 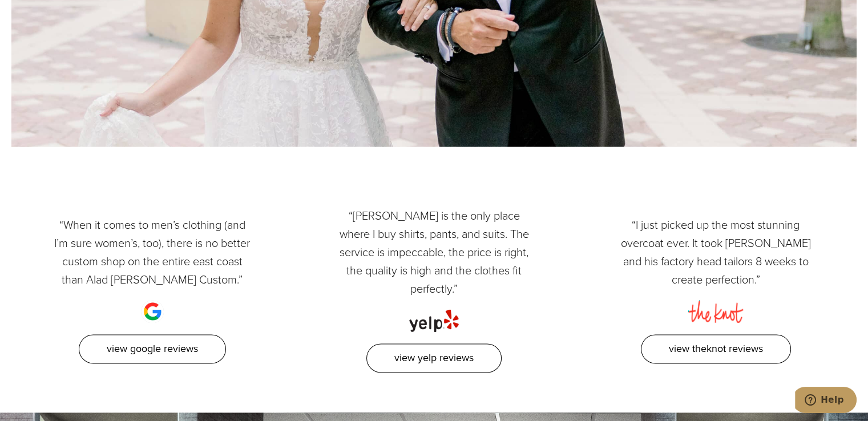 What do you see at coordinates (37, 13) in the screenshot?
I see `span: Help` at bounding box center [37, 13].